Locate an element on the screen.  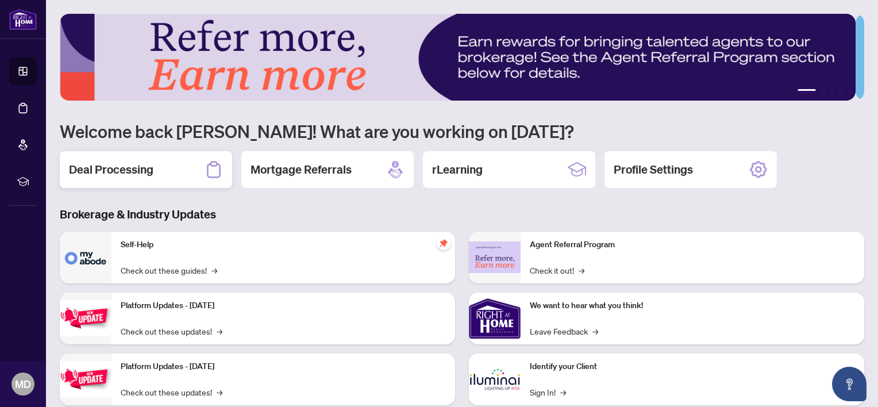
img: logo is located at coordinates (23, 19).